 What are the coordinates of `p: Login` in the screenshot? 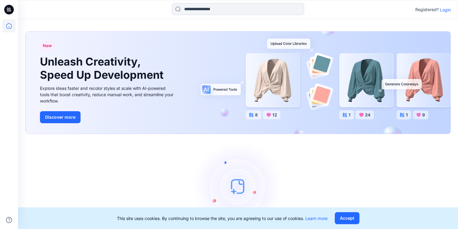 It's located at (445, 10).